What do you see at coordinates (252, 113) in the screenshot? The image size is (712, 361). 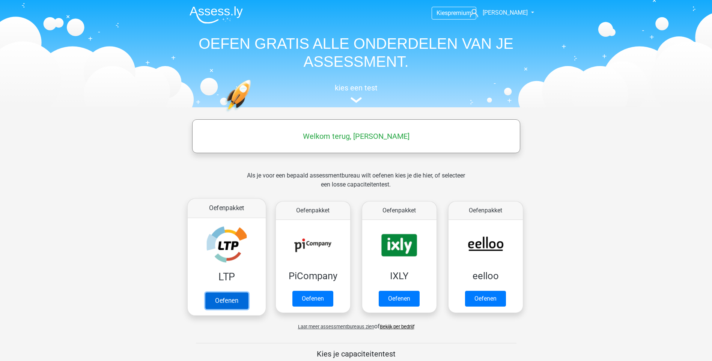 I see `img: oefenen` at bounding box center [252, 113].